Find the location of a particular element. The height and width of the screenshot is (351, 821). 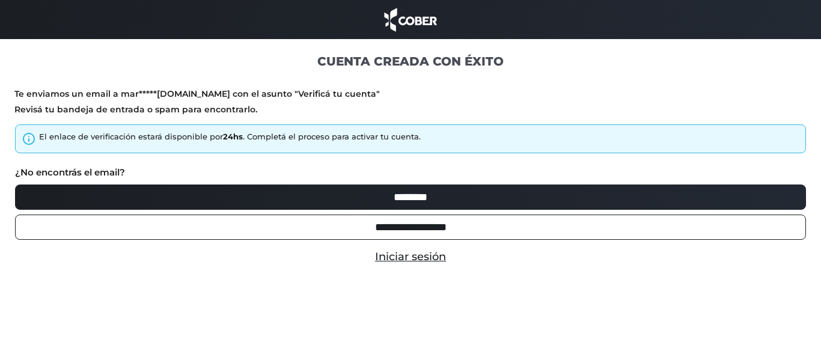

img: cober_marca.png is located at coordinates (410, 19).